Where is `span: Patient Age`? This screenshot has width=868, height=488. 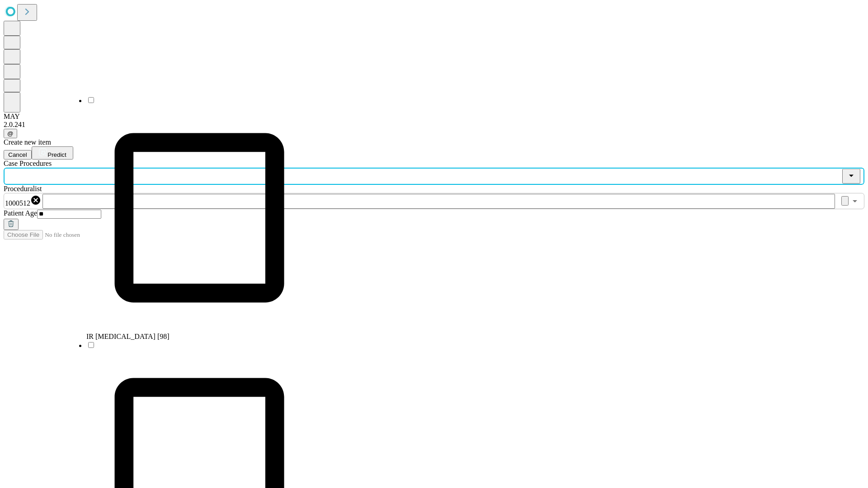 span: Patient Age is located at coordinates (21, 213).